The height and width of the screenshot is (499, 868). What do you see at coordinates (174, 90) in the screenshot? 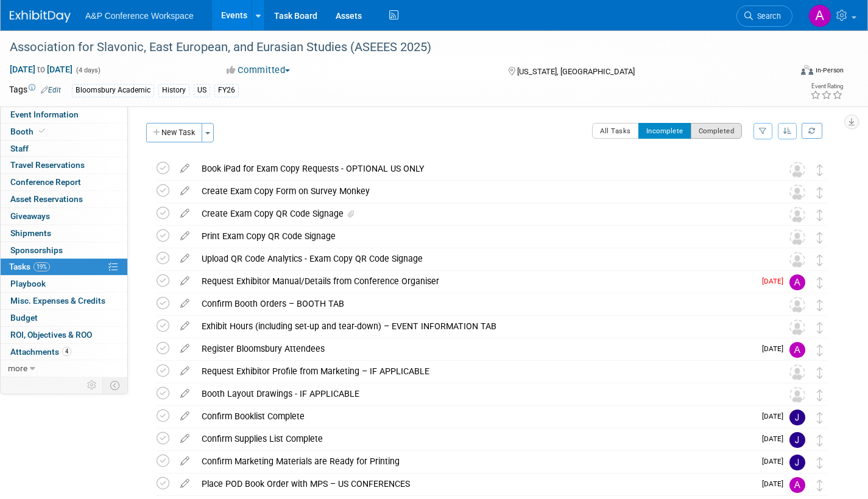
I see `div: History` at bounding box center [174, 90].